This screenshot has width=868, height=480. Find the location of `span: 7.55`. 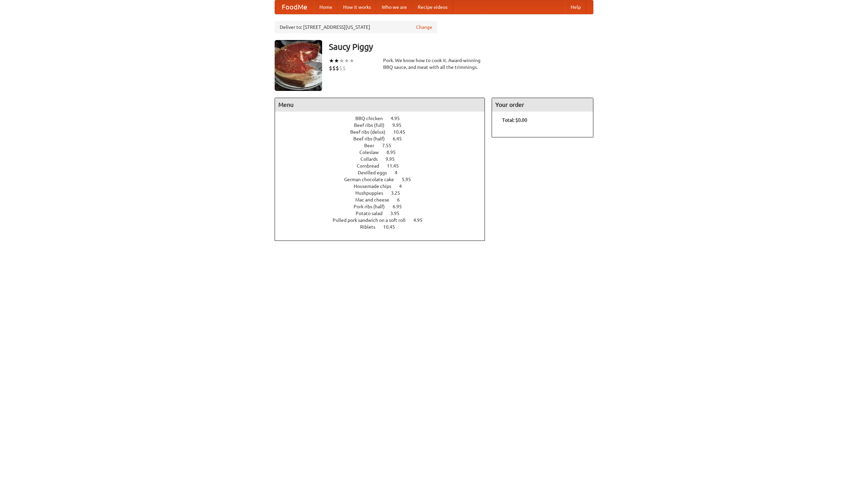

span: 7.55 is located at coordinates (390, 146).